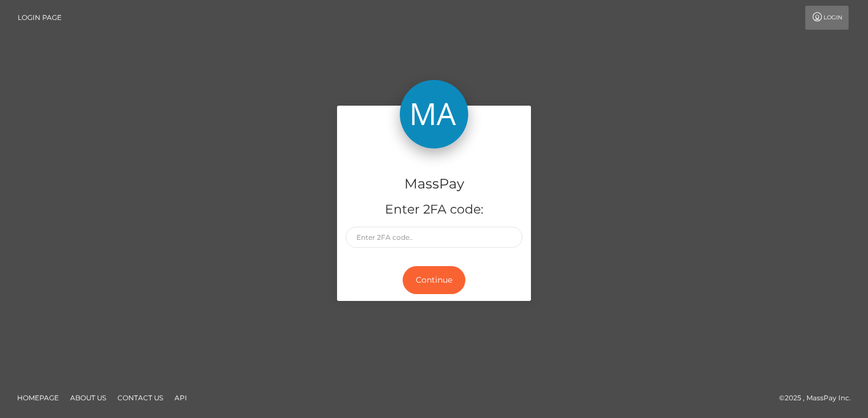  Describe the element at coordinates (818, 397) in the screenshot. I see `div: © 2025 , MassPay Inc.` at that location.